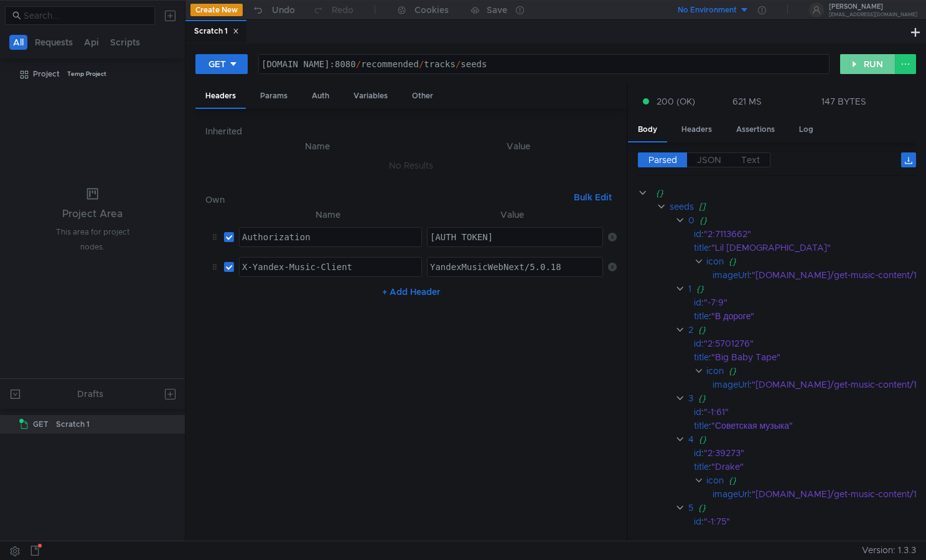  Describe the element at coordinates (689, 289) in the screenshot. I see `div: 1` at that location.